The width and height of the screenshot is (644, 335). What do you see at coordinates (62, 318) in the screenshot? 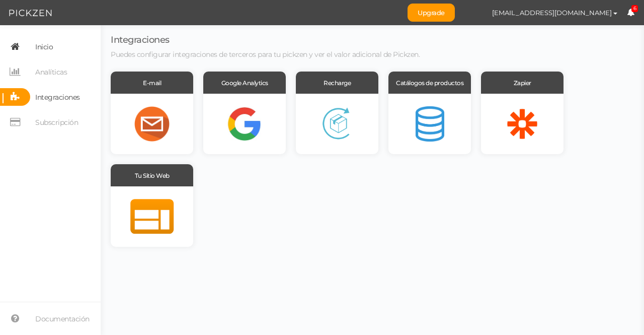
I see `span: Documentación` at bounding box center [62, 318].